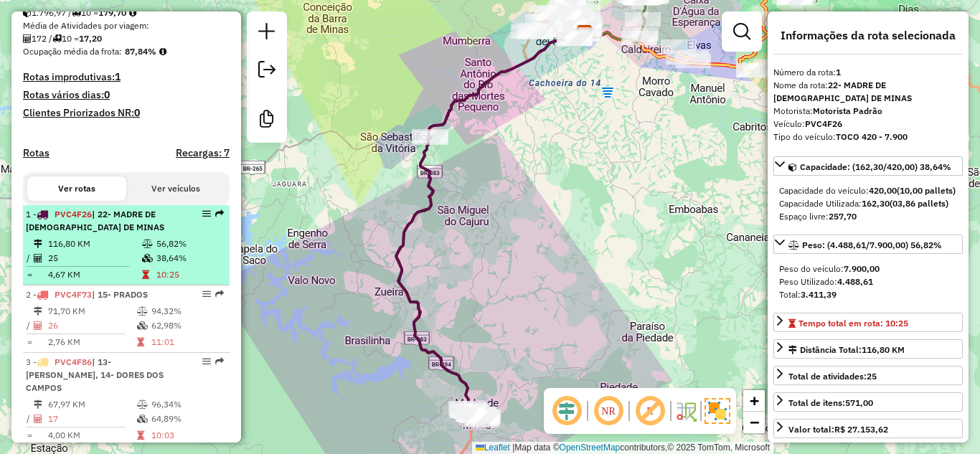 The height and width of the screenshot is (454, 980). What do you see at coordinates (868, 124) in the screenshot?
I see `div: Veículo:` at bounding box center [868, 124].